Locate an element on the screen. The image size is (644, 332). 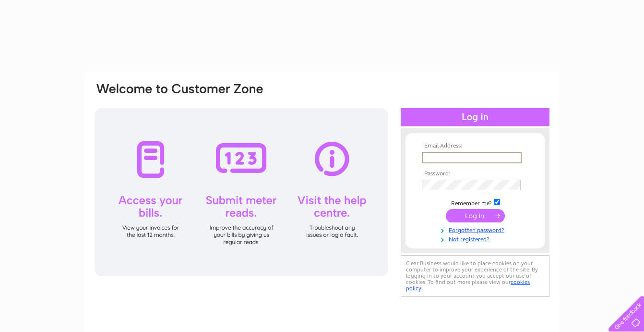
a: Forgotten password? is located at coordinates (476, 229).